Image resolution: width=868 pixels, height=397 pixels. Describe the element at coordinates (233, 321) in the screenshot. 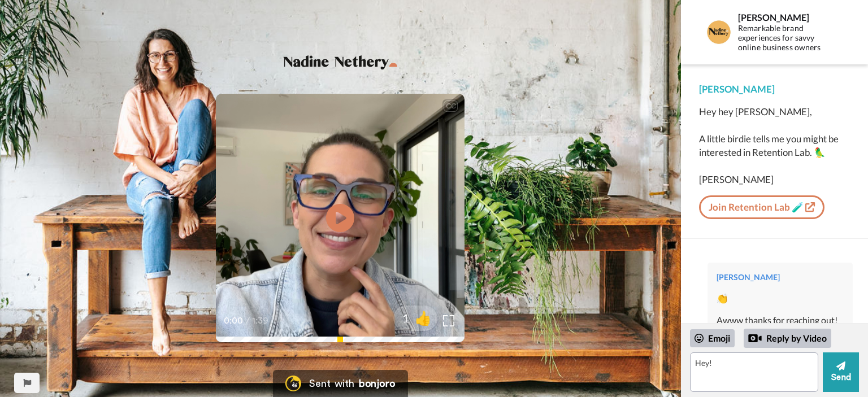

I see `span: 0:00` at that location.